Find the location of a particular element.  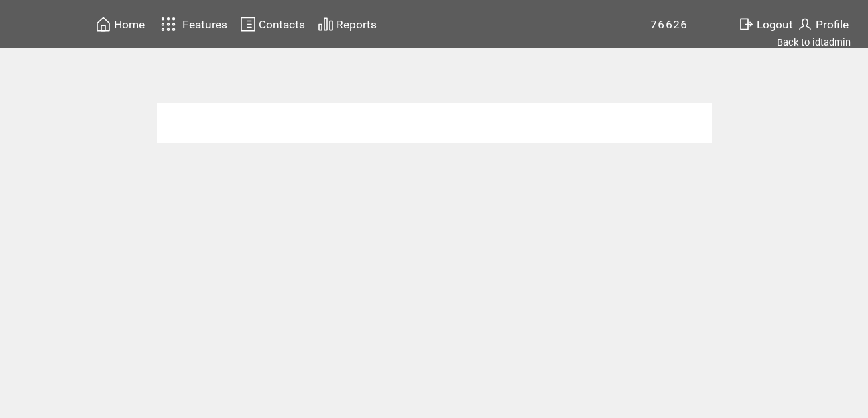

span: Features is located at coordinates (205, 24).